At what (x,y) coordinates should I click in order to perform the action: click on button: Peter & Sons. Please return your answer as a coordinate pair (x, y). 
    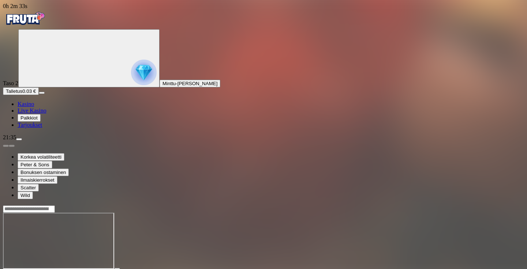
    Looking at the image, I should click on (35, 165).